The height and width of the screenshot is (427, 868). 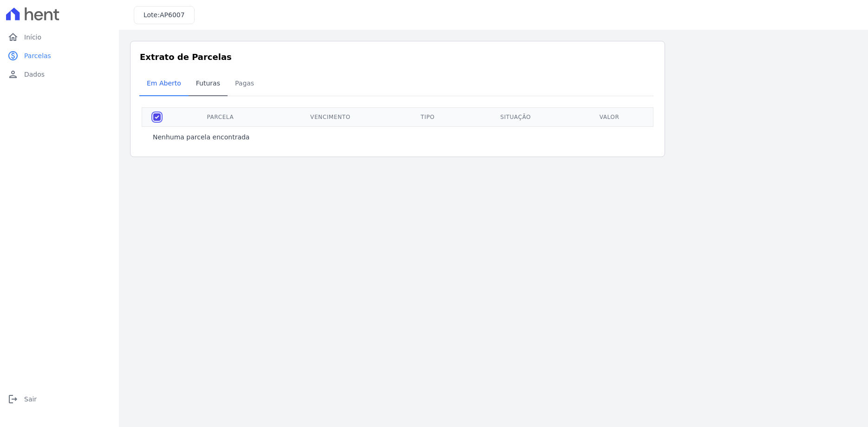 I want to click on p: Nenhuma parcela encontrada, so click(x=201, y=137).